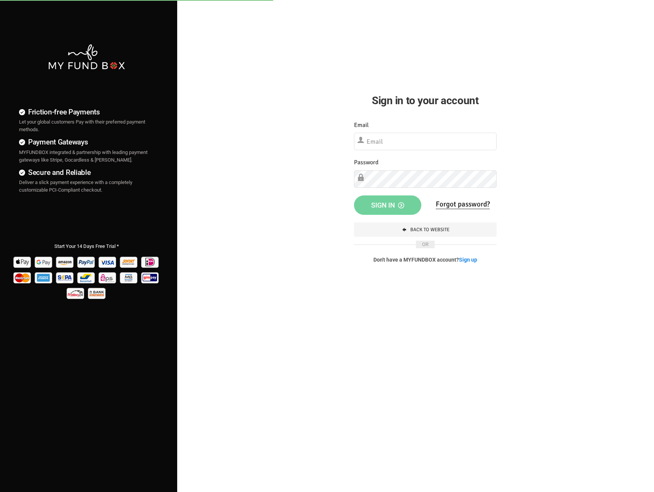  I want to click on img: american_express Pay, so click(44, 277).